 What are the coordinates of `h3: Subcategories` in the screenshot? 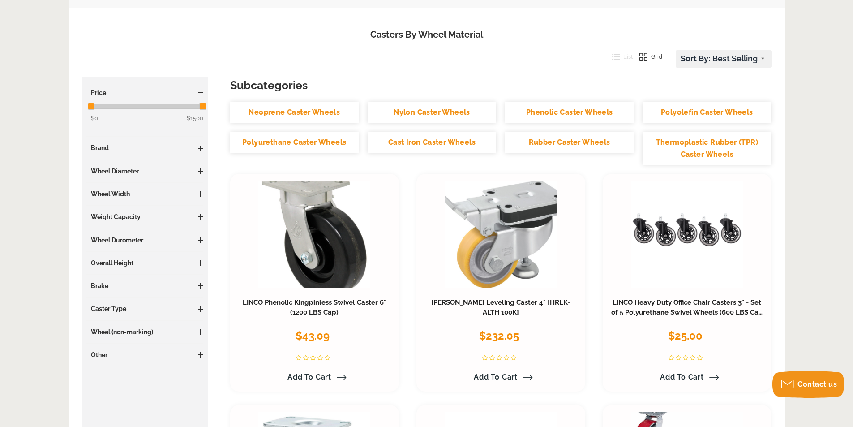 It's located at (501, 85).